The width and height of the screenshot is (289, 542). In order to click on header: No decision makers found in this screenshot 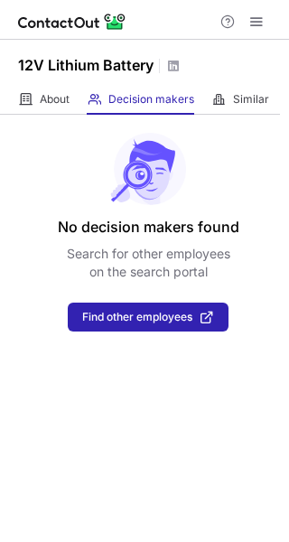, I will do `click(148, 227)`.